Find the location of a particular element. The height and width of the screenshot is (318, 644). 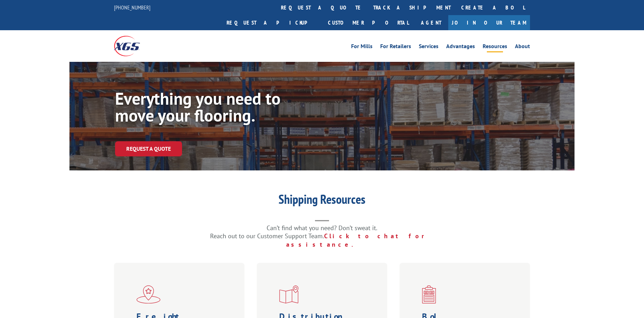

a: For Retailers is located at coordinates (396, 47).